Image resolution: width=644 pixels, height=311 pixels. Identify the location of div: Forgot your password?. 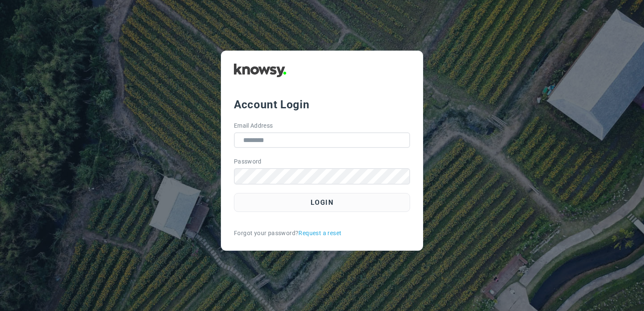
(322, 233).